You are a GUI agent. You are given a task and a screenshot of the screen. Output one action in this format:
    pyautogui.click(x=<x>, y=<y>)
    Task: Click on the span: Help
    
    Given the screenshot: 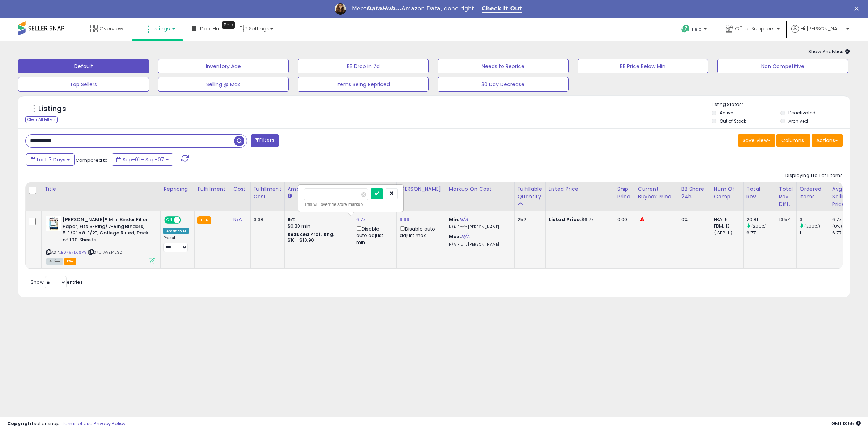 What is the action you would take?
    pyautogui.click(x=697, y=29)
    